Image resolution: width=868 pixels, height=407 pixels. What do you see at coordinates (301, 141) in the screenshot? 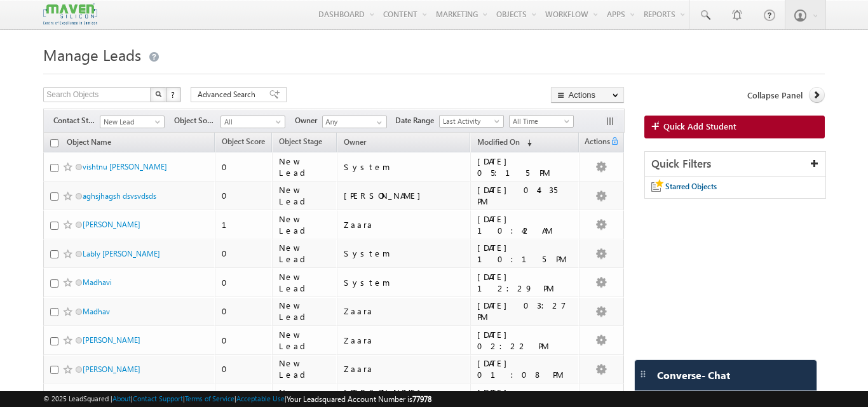
I see `span: Object Stage` at bounding box center [301, 141].